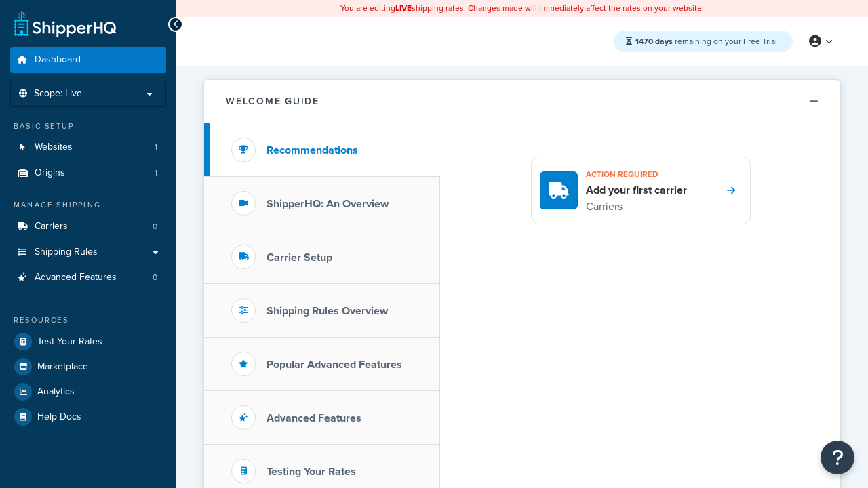 This screenshot has height=488, width=868. I want to click on a: Dashboard, so click(88, 59).